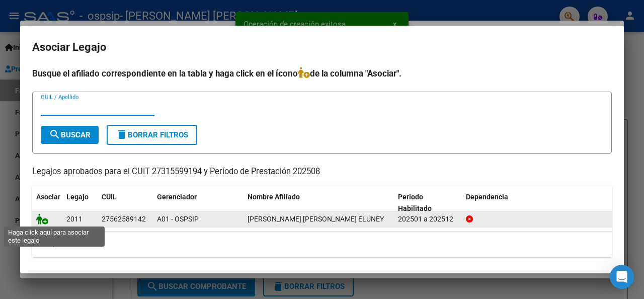 The height and width of the screenshot is (299, 644). What do you see at coordinates (77, 197) in the screenshot?
I see `span: Legajo` at bounding box center [77, 197].